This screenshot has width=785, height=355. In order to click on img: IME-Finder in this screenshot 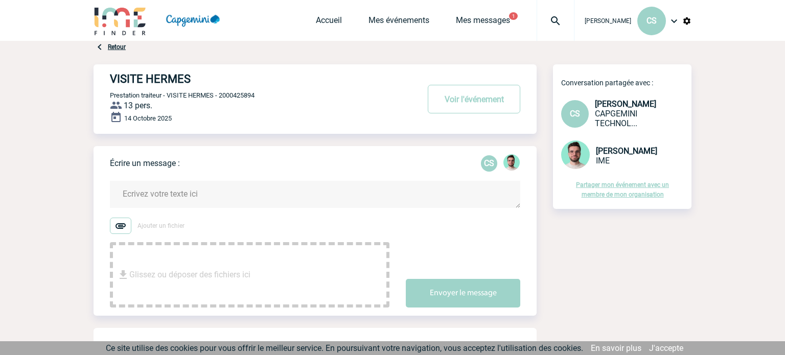, I will do `click(120, 20)`.